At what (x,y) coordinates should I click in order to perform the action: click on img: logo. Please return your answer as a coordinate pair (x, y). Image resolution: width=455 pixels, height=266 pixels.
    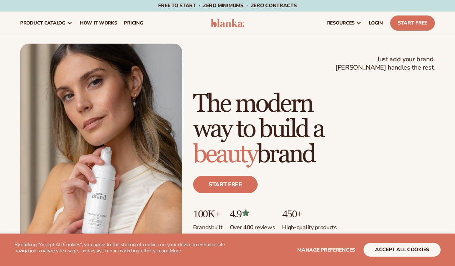
    Looking at the image, I should click on (228, 23).